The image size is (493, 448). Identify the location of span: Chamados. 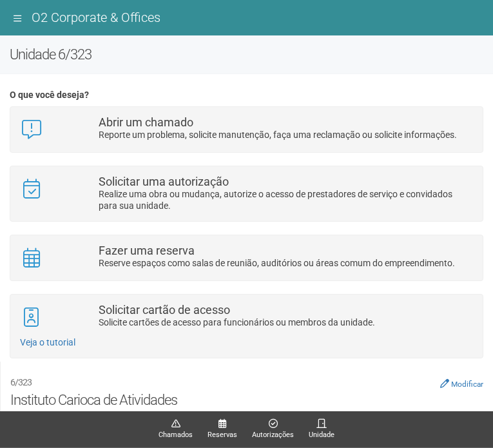
(175, 435).